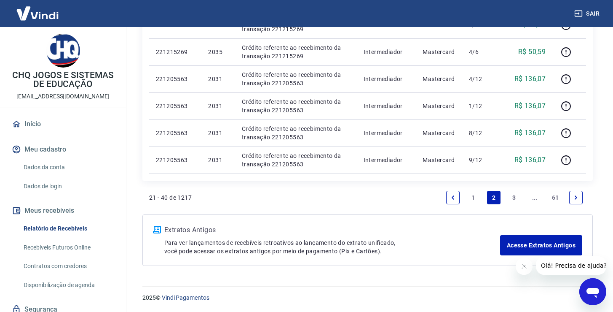 This screenshot has height=312, width=613. What do you see at coordinates (175, 52) in the screenshot?
I see `p: 221215269` at bounding box center [175, 52].